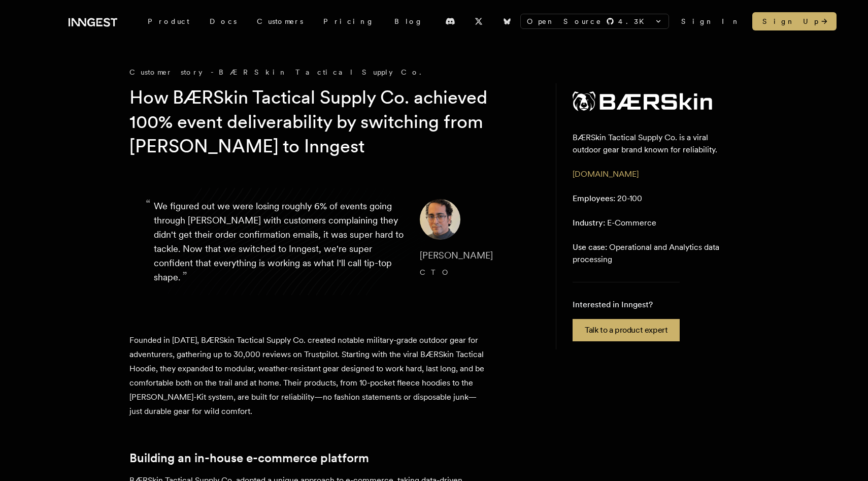 The height and width of the screenshot is (481, 868). I want to click on a: X, so click(478, 21).